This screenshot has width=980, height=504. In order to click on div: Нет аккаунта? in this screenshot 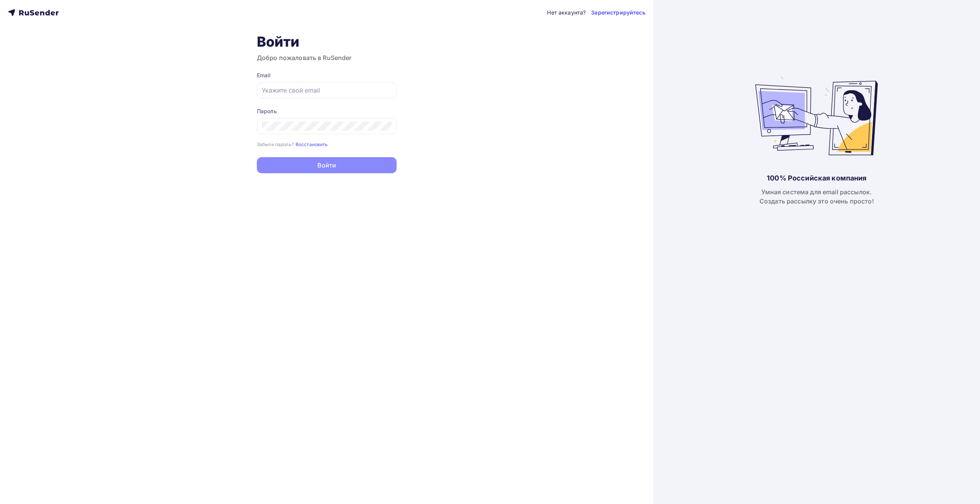, I will do `click(566, 13)`.